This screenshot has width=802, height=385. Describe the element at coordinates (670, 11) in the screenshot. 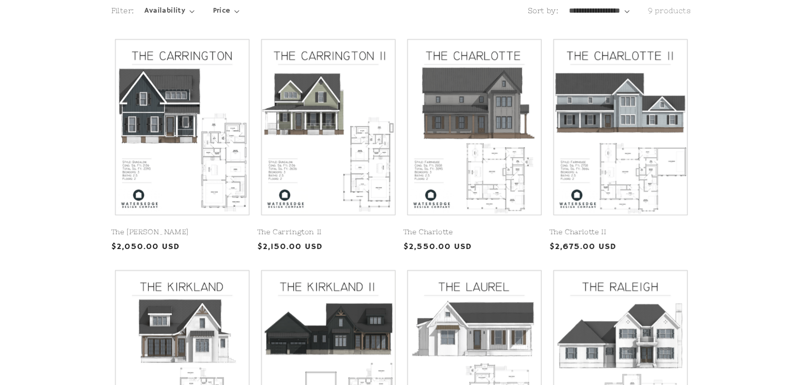

I see `span: 9 products` at that location.